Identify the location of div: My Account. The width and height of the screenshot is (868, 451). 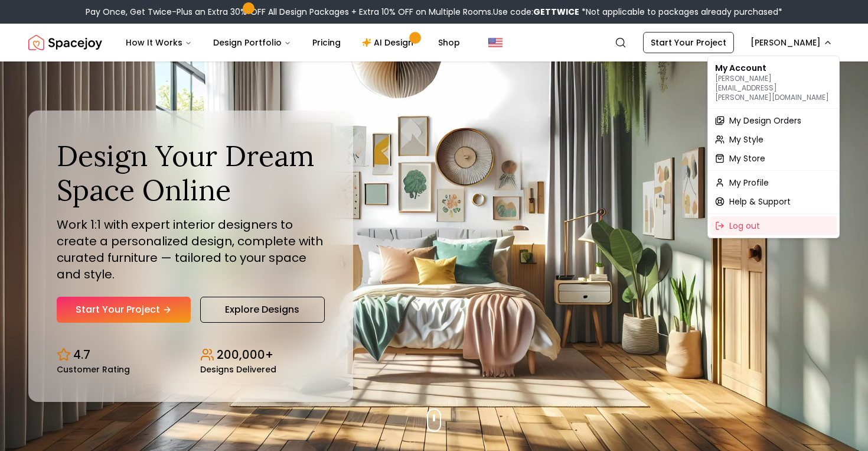
(773, 82).